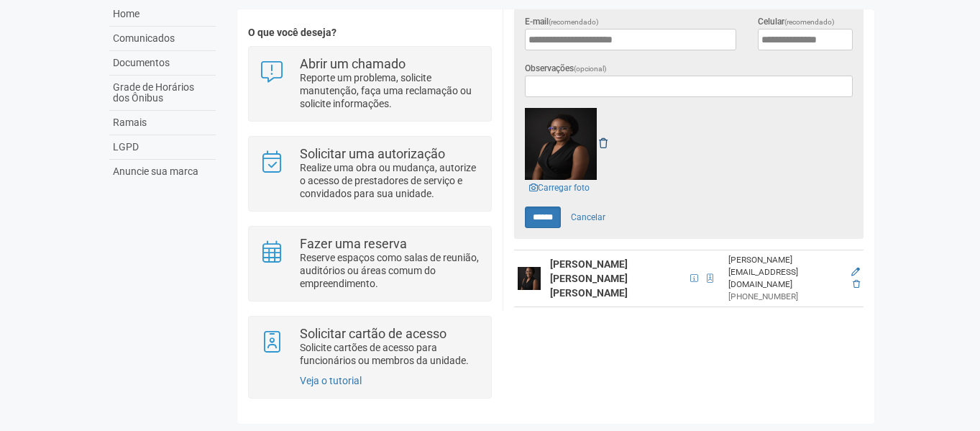 The width and height of the screenshot is (980, 431). What do you see at coordinates (390, 354) in the screenshot?
I see `p: Solicite cartões de acesso para funcionários ou membros da unidade.` at bounding box center [390, 354].